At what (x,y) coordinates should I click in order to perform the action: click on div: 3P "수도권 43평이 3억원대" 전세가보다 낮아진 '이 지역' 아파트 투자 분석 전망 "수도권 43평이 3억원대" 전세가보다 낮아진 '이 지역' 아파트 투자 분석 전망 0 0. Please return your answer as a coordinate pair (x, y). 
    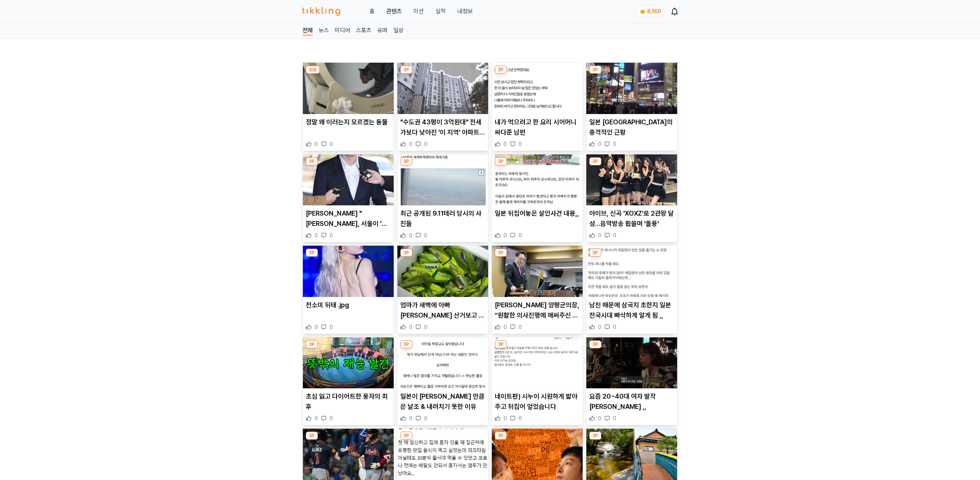
    Looking at the image, I should click on (443, 107).